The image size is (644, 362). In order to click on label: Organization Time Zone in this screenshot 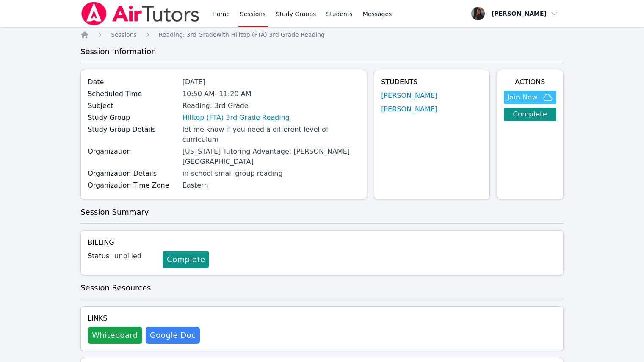, I will do `click(133, 185)`.